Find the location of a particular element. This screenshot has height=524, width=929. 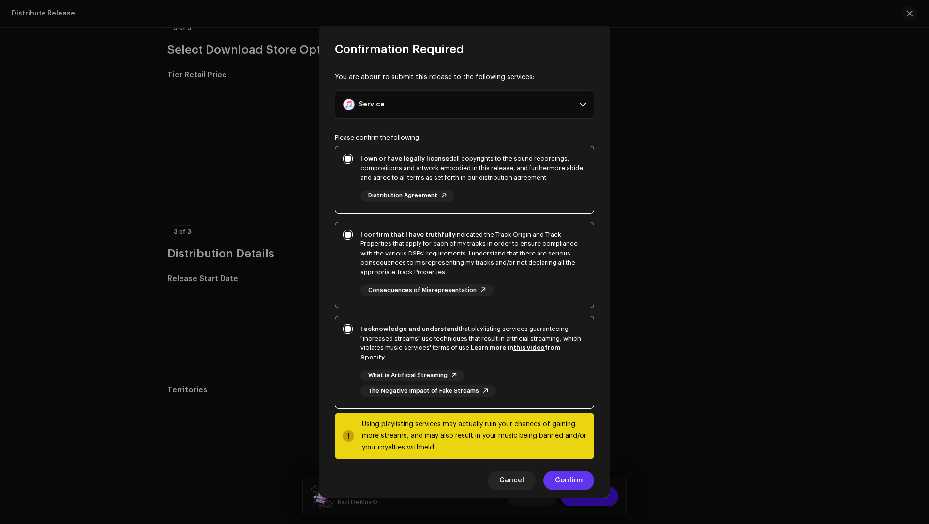

span: Distribution Agreement is located at coordinates (403, 196).